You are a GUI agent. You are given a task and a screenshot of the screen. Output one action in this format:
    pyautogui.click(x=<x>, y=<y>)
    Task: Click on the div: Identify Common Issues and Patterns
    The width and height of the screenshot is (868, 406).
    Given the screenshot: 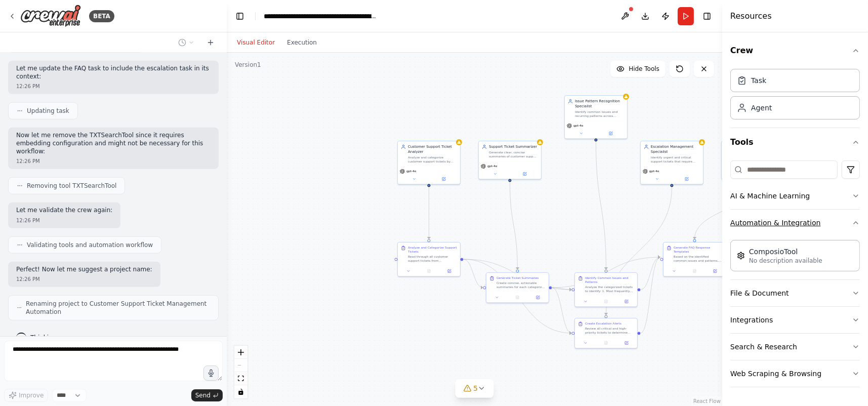 What is the action you would take?
    pyautogui.click(x=609, y=280)
    